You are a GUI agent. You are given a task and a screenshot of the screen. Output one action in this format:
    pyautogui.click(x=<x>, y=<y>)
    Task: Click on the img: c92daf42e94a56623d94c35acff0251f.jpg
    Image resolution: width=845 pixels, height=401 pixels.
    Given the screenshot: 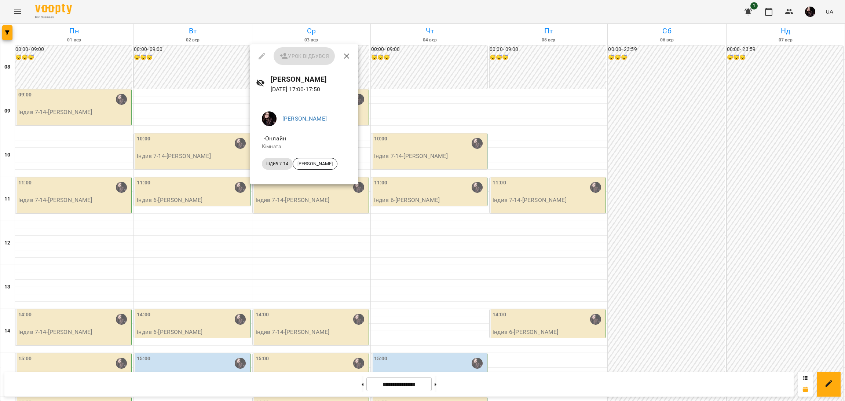 What is the action you would take?
    pyautogui.click(x=269, y=119)
    